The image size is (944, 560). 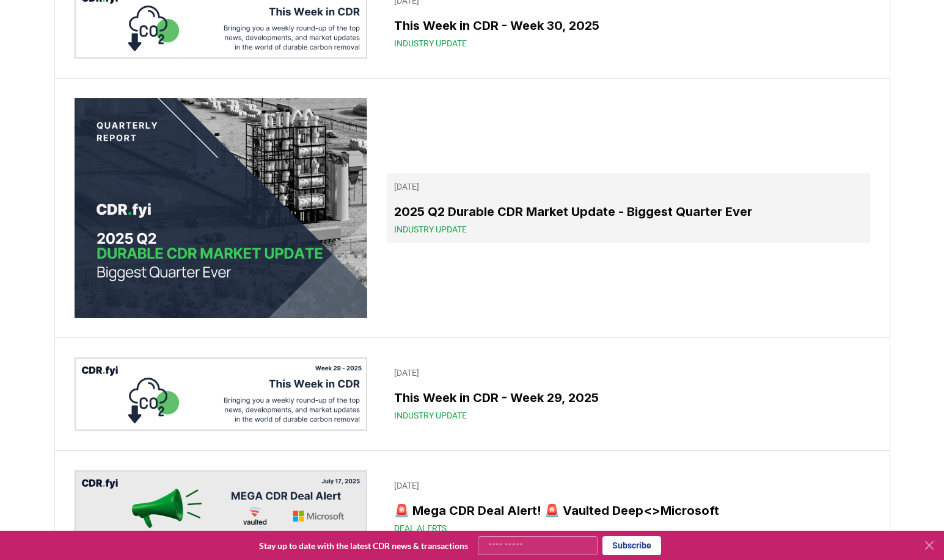 I want to click on h3: This Week in CDR - Week 30, 2025, so click(x=628, y=25).